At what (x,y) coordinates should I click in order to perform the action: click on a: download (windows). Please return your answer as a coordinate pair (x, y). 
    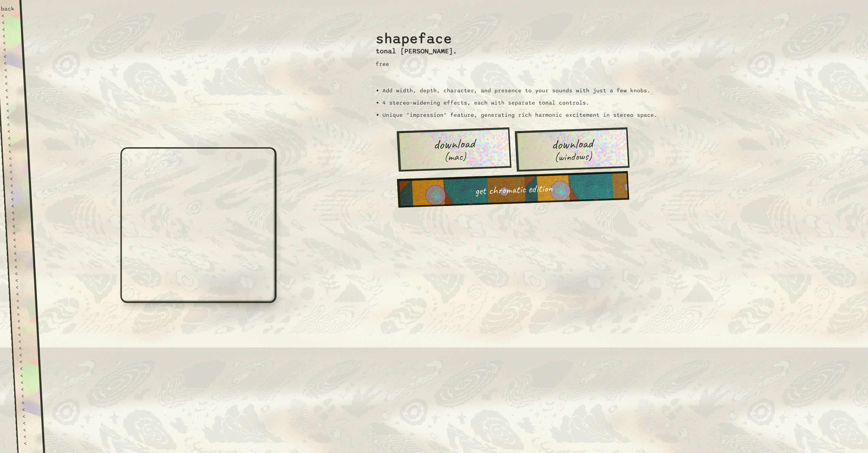
    Looking at the image, I should click on (572, 149).